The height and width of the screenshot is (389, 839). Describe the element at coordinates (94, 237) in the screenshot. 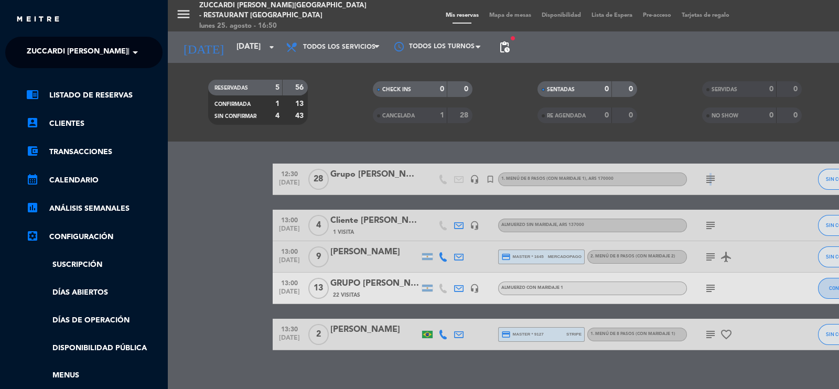

I see `a: Configuración` at that location.